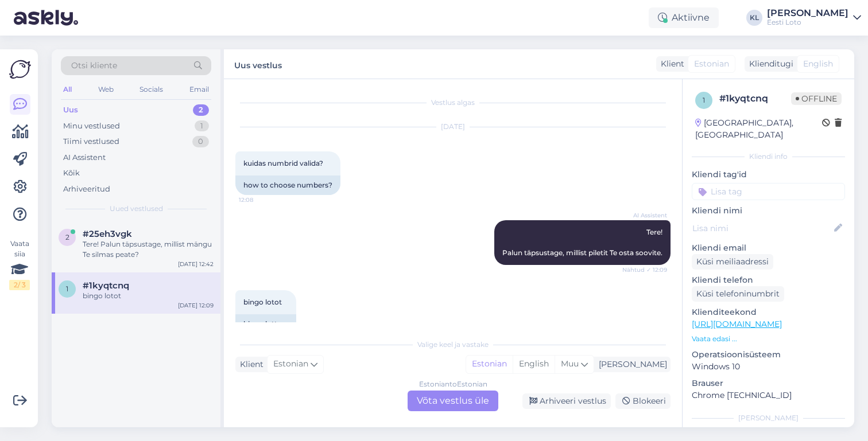 The image size is (868, 441). I want to click on div: Valige keel ja vastake, so click(453, 344).